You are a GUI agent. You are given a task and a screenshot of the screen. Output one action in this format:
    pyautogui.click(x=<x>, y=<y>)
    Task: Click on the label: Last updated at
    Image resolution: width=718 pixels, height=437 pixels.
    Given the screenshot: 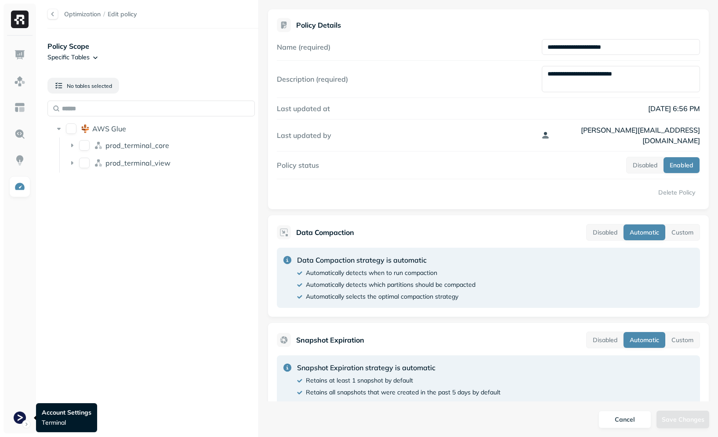 What is the action you would take?
    pyautogui.click(x=303, y=109)
    